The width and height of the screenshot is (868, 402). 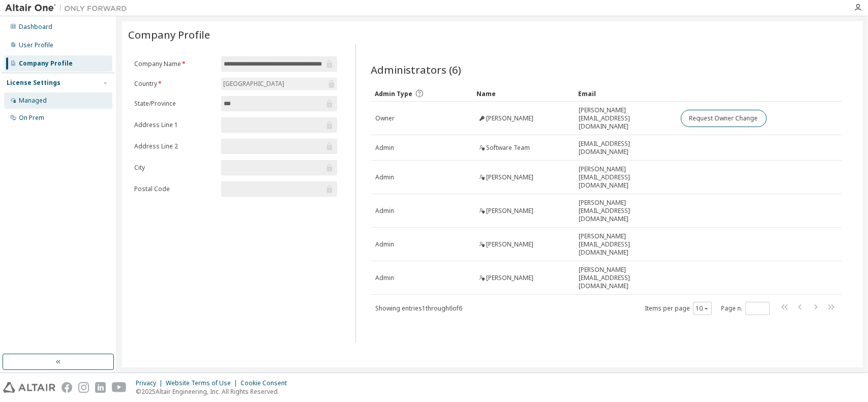 What do you see at coordinates (509, 148) in the screenshot?
I see `span: Software Team` at bounding box center [509, 148].